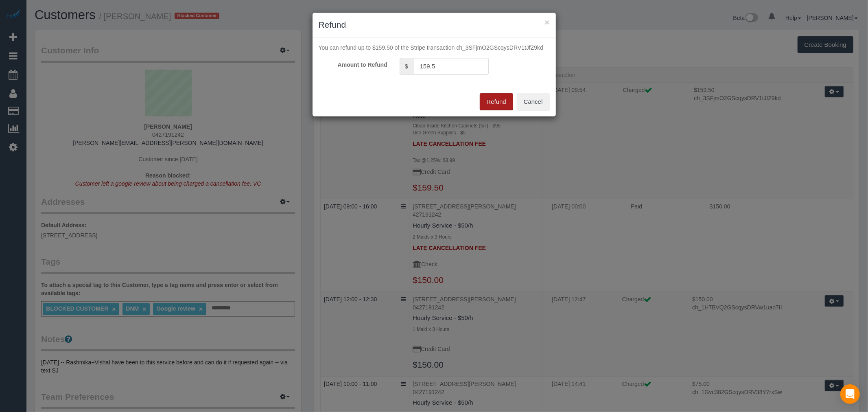 The height and width of the screenshot is (412, 868). Describe the element at coordinates (434, 65) in the screenshot. I see `sui-modal: Refund` at that location.